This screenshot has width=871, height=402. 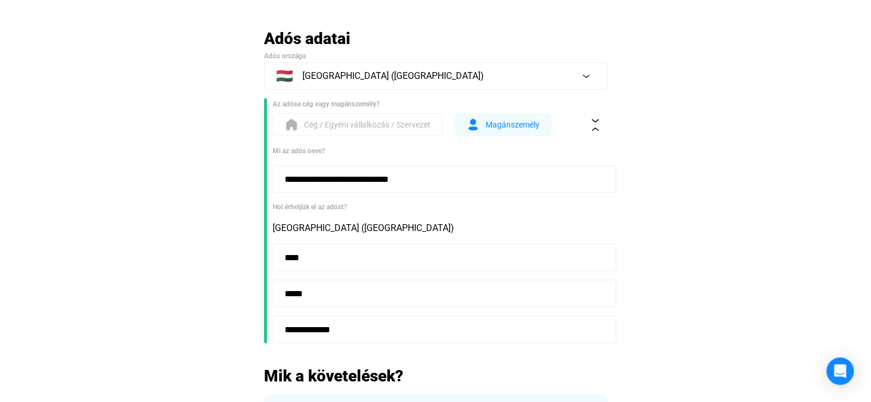 I want to click on span: Cég / Egyéni vállalkozás / Szervezet, so click(x=367, y=125).